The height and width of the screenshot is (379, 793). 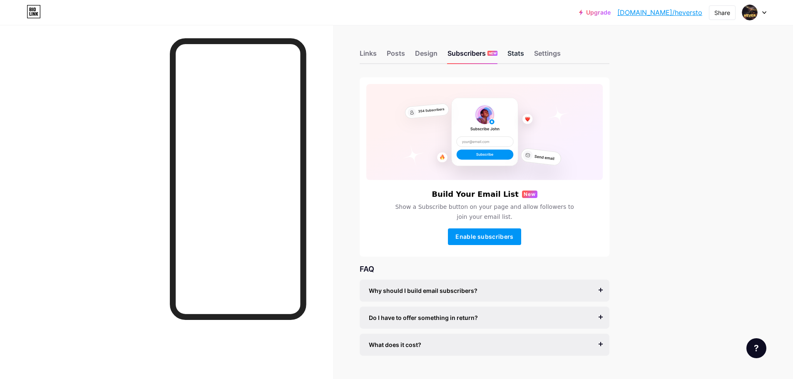 I want to click on div: Settings, so click(x=548, y=56).